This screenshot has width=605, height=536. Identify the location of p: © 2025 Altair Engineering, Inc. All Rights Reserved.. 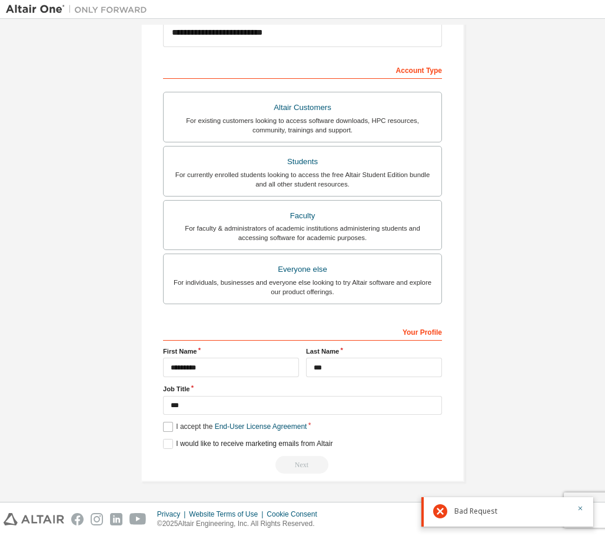
(241, 523).